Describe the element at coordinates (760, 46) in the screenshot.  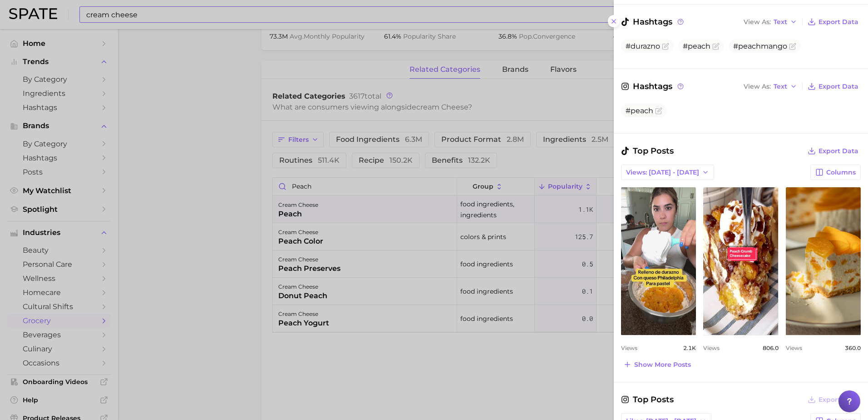
I see `span: #peachmango` at that location.